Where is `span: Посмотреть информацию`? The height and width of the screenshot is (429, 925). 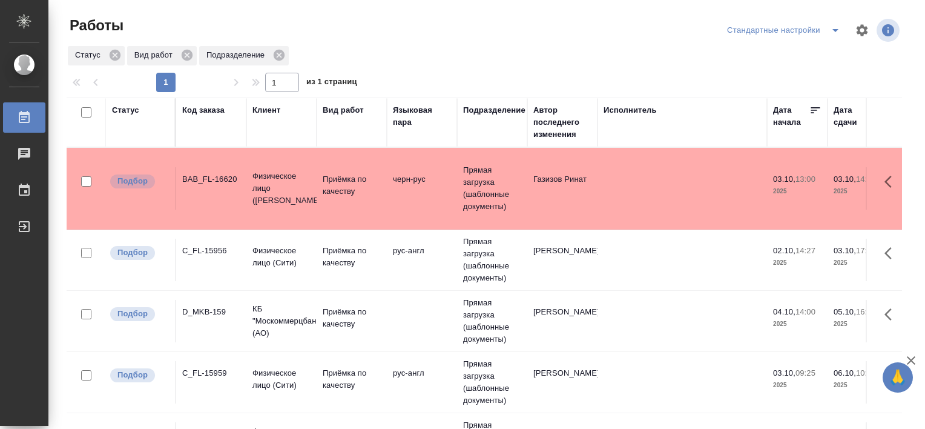
span: Посмотреть информацию is located at coordinates (890, 30).